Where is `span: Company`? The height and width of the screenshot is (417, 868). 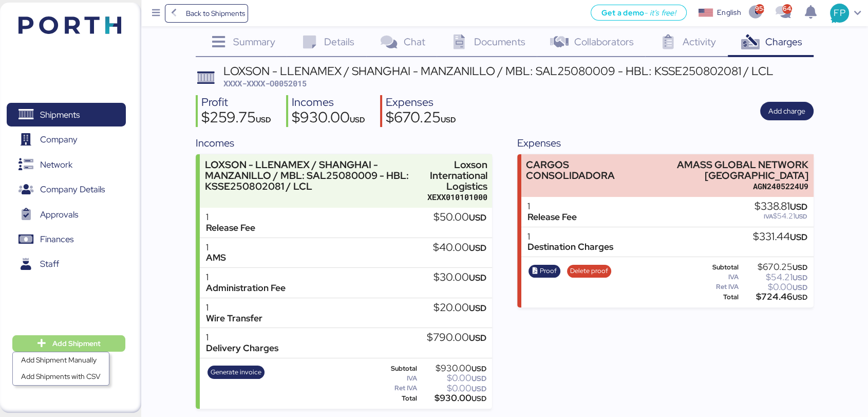
span: Company is located at coordinates (58, 139).